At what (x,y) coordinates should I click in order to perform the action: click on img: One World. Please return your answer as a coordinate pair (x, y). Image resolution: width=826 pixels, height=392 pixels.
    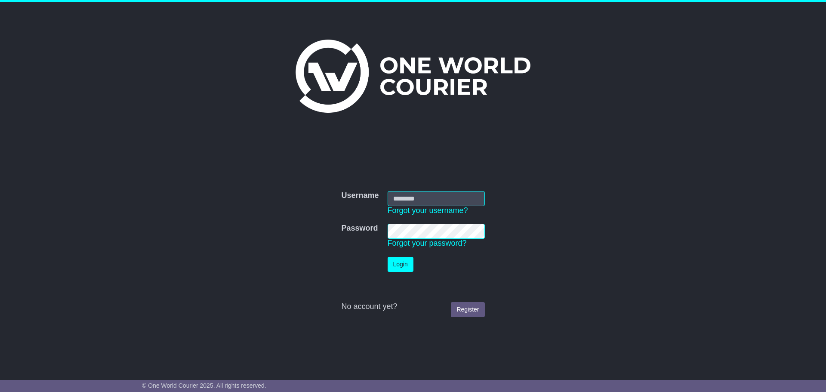
    Looking at the image, I should click on (413, 76).